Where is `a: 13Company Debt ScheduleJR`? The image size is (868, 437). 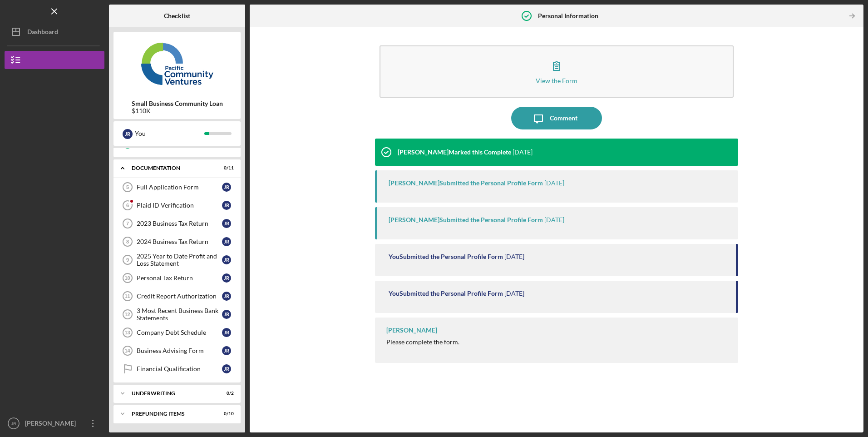 a: 13Company Debt ScheduleJR is located at coordinates (177, 332).